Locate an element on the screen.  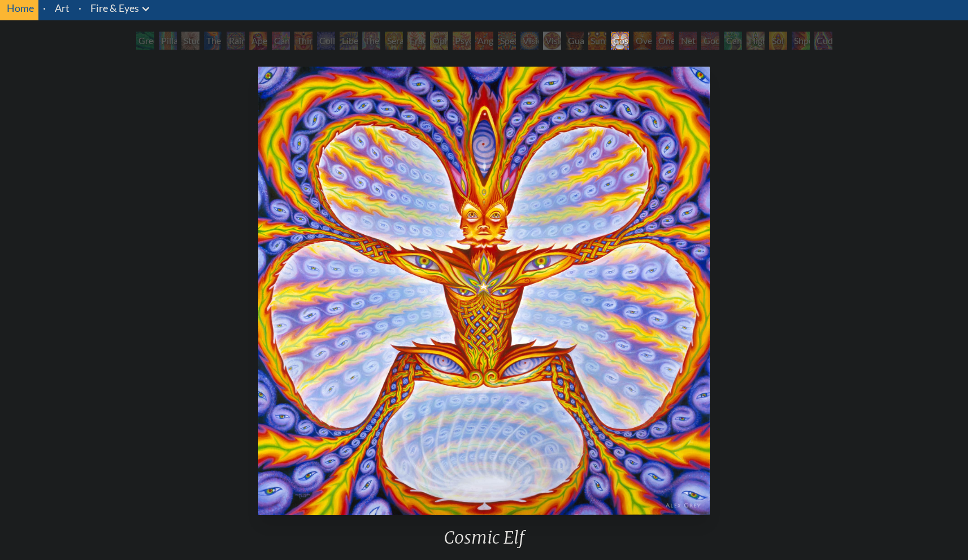
div: Ophanic Eyelash is located at coordinates (439, 41).